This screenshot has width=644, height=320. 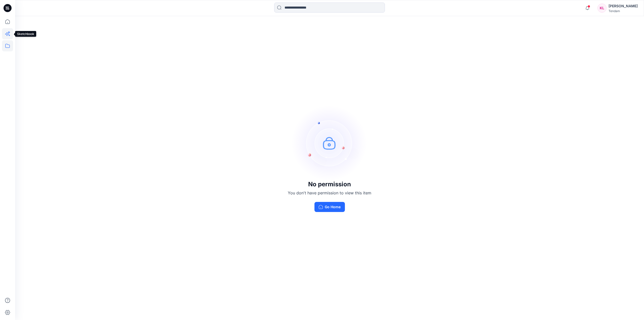 What do you see at coordinates (602, 8) in the screenshot?
I see `div: KL` at bounding box center [602, 8].